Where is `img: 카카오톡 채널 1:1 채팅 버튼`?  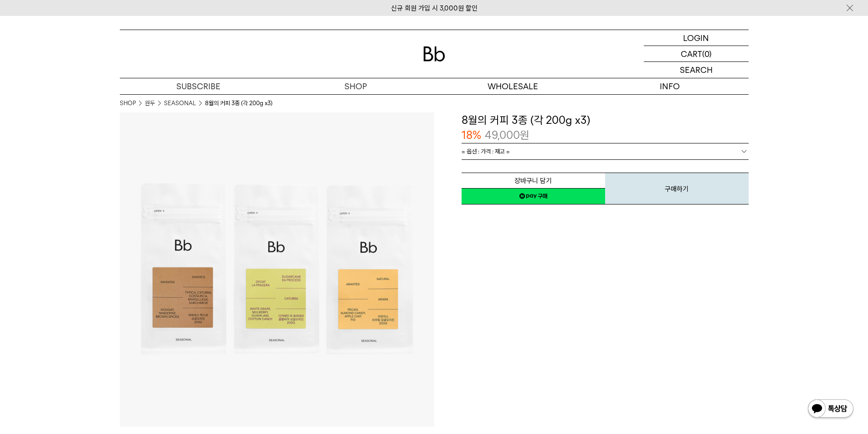 img: 카카오톡 채널 1:1 채팅 버튼 is located at coordinates (831, 409).